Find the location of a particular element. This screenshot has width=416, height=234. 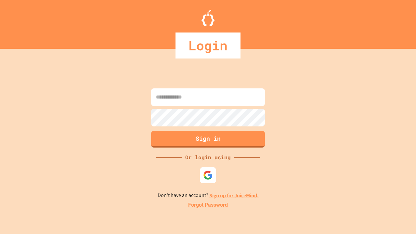

div: Or login using is located at coordinates (208, 157).